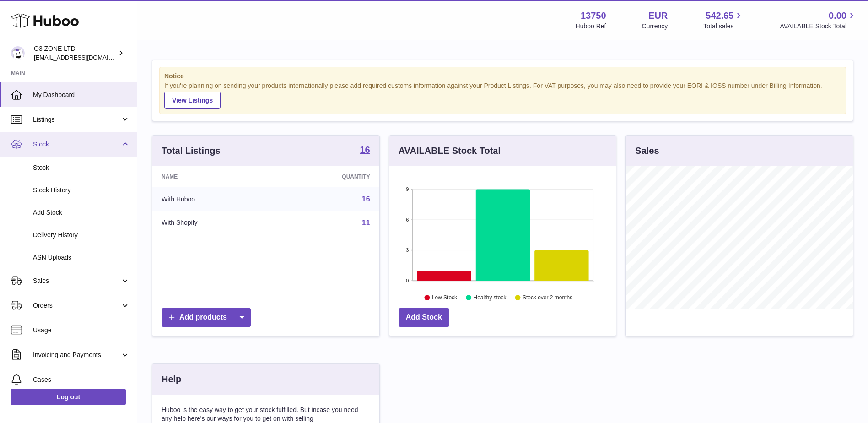 This screenshot has height=423, width=868. What do you see at coordinates (68, 397) in the screenshot?
I see `a: Log out` at bounding box center [68, 397].